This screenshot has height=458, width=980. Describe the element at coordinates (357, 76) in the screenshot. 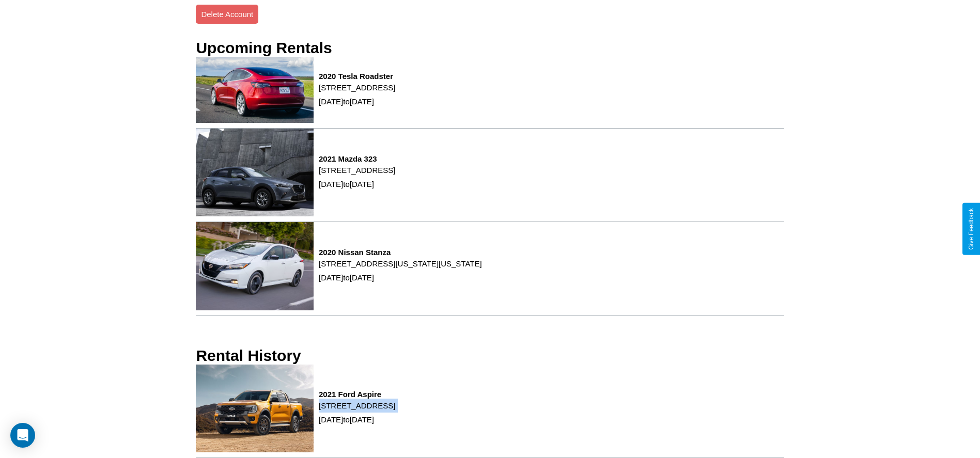

I see `h3: 2020 Tesla Roadster` at that location.